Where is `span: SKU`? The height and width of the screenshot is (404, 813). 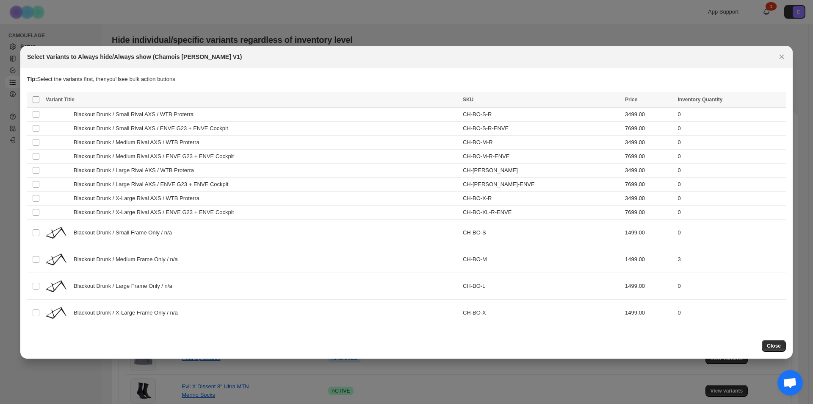 span: SKU is located at coordinates (468, 100).